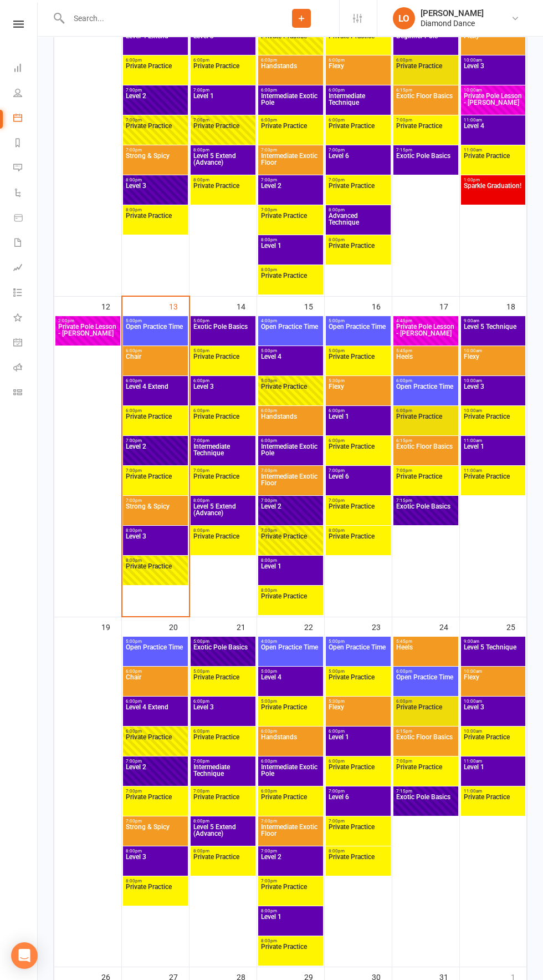  What do you see at coordinates (155, 43) in the screenshot?
I see `span: Level 4 Extend` at bounding box center [155, 43].